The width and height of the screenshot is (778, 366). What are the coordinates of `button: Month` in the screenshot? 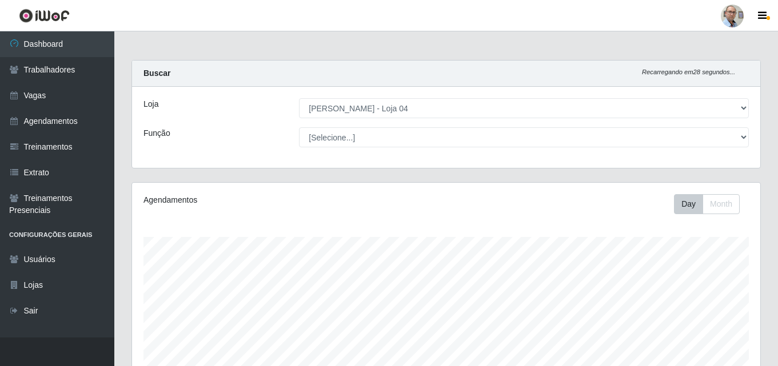 It's located at (721, 204).